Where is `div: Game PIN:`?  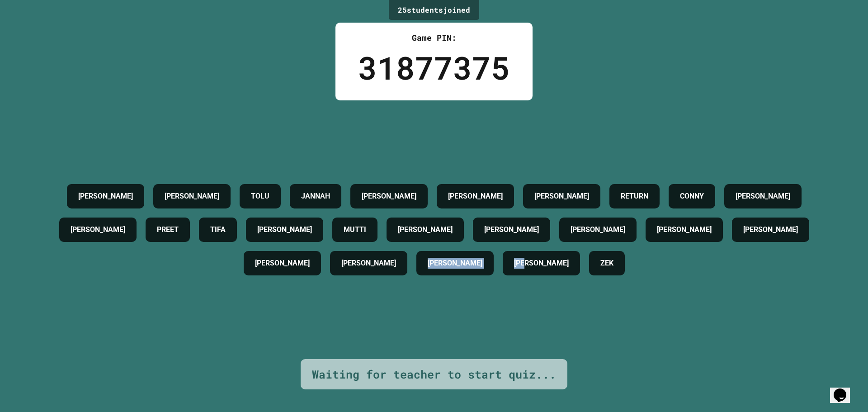 div: Game PIN: is located at coordinates (434, 38).